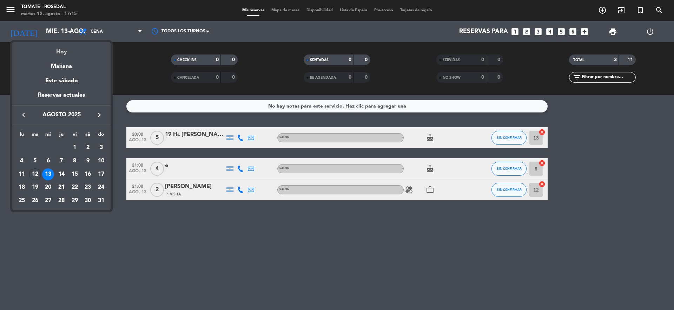 Image resolution: width=674 pixels, height=310 pixels. Describe the element at coordinates (75, 174) in the screenshot. I see `div: 15` at that location.